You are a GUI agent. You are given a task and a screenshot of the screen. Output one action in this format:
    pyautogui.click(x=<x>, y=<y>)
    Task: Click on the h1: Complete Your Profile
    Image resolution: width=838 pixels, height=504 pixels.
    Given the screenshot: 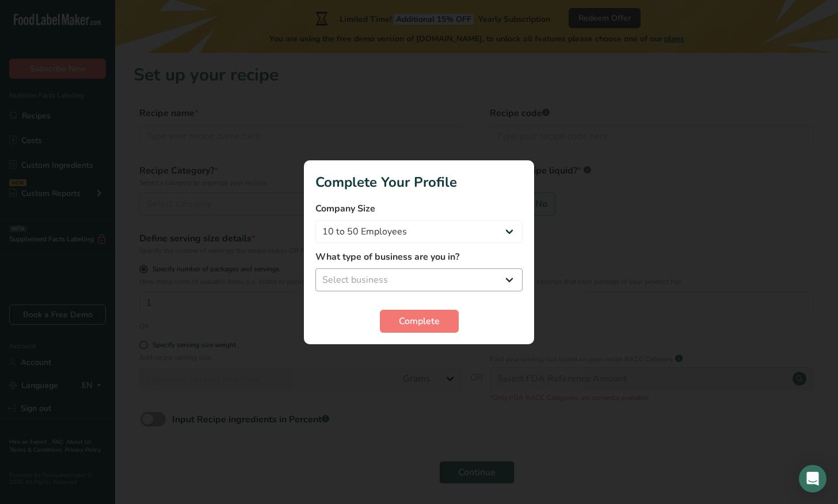 What is the action you would take?
    pyautogui.click(x=419, y=183)
    